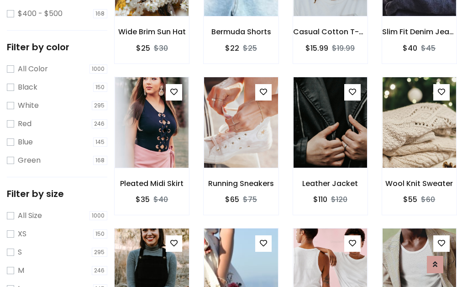  Describe the element at coordinates (343, 48) in the screenshot. I see `del: $19.99` at that location.